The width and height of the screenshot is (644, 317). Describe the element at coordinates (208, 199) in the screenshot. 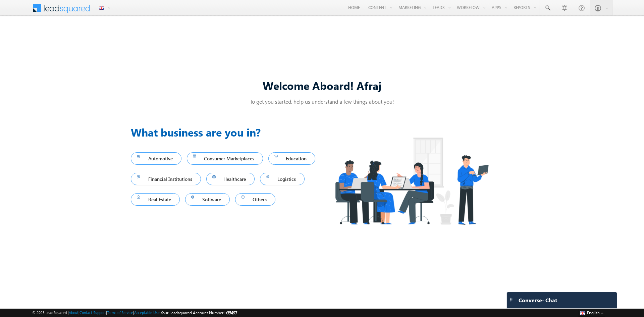

I see `span: Software` at that location.